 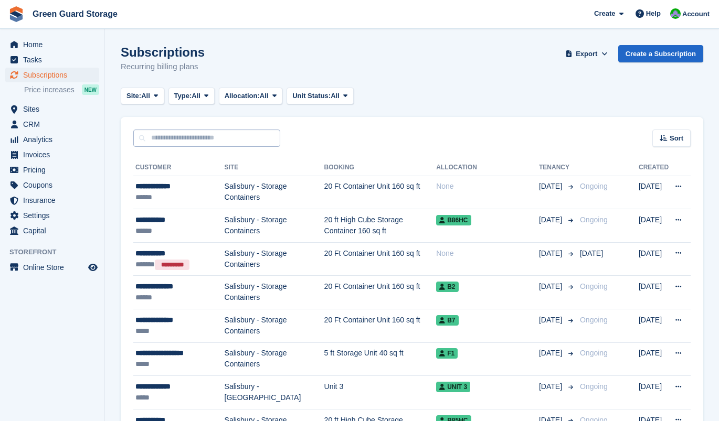 What do you see at coordinates (134, 96) in the screenshot?
I see `span: Site:` at bounding box center [134, 96].